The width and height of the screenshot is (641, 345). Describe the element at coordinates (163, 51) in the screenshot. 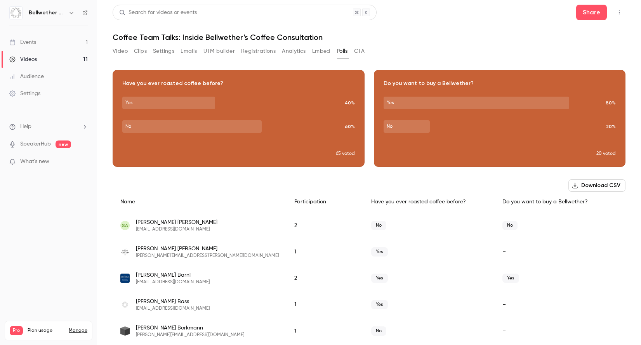

I see `button: Settings` at that location.